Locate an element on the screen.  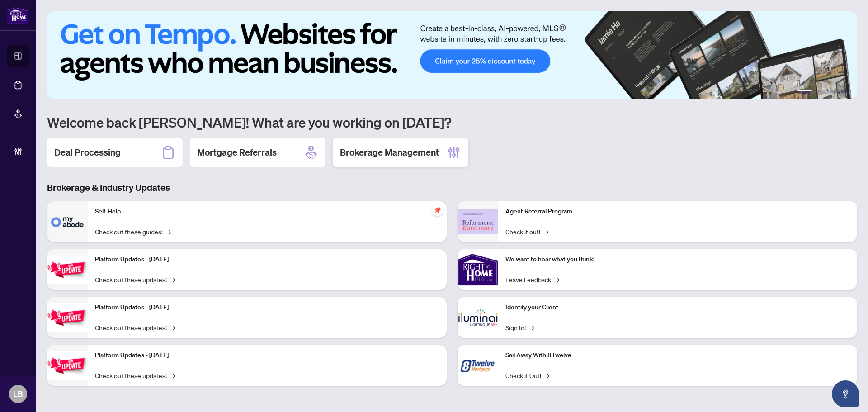
p: We want to hear what you think! is located at coordinates (678, 260).